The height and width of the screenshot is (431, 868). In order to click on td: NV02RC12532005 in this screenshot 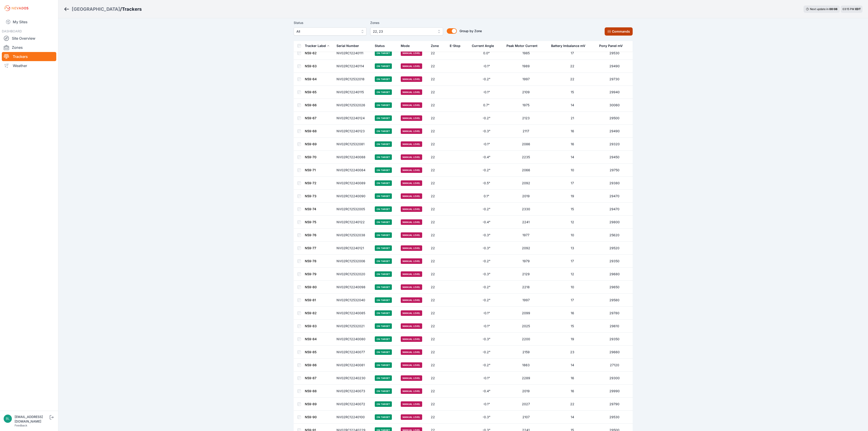, I will do `click(353, 209)`.